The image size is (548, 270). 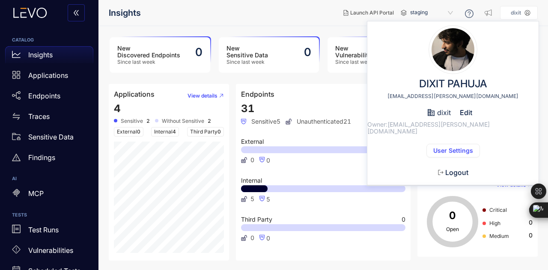 I want to click on button: Launch API Portal, so click(x=369, y=13).